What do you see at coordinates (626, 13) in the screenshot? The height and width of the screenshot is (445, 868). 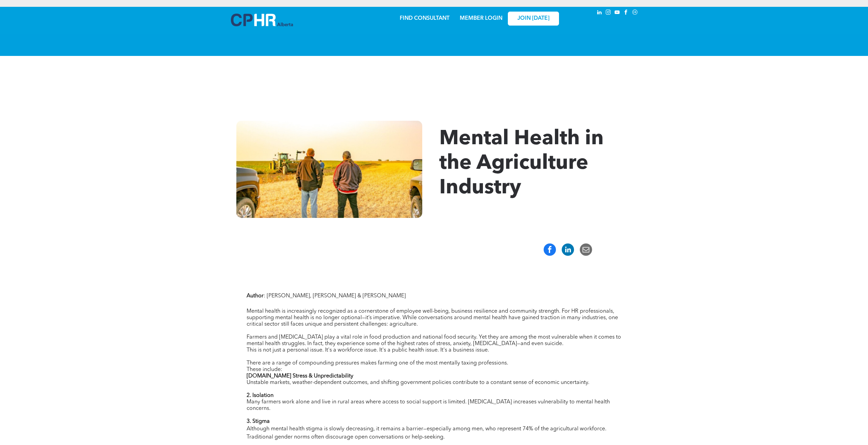 I see `a: facebook` at bounding box center [626, 13].